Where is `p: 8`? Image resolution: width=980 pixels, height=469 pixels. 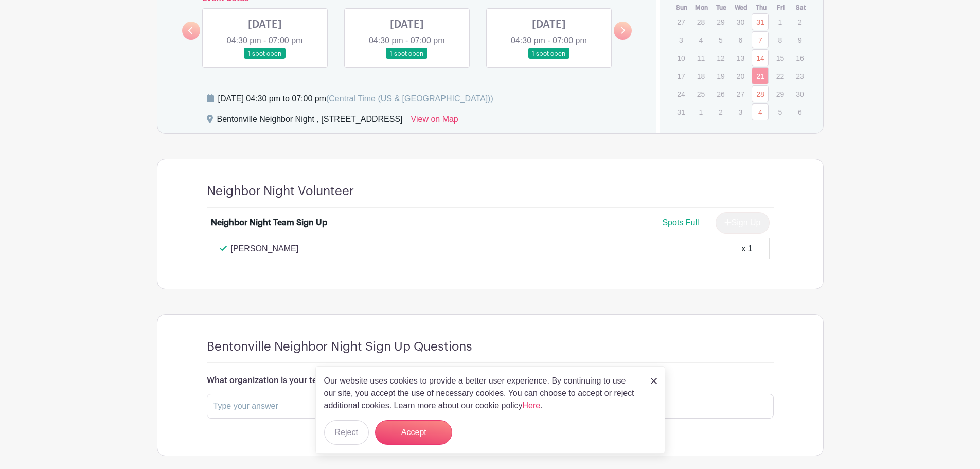
p: 8 is located at coordinates (780, 40).